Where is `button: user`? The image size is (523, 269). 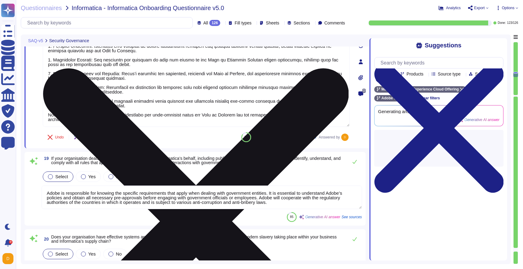 button: user is located at coordinates (9, 259).